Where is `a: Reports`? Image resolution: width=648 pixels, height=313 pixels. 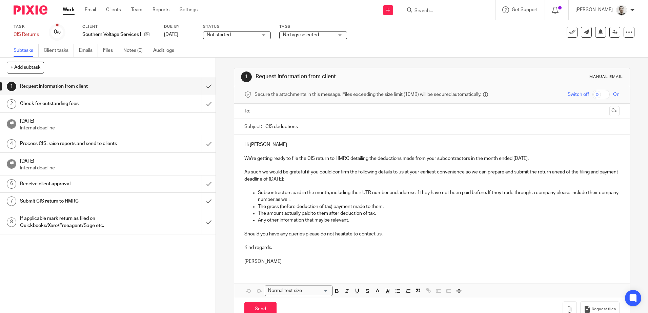
a: Reports is located at coordinates (161, 10).